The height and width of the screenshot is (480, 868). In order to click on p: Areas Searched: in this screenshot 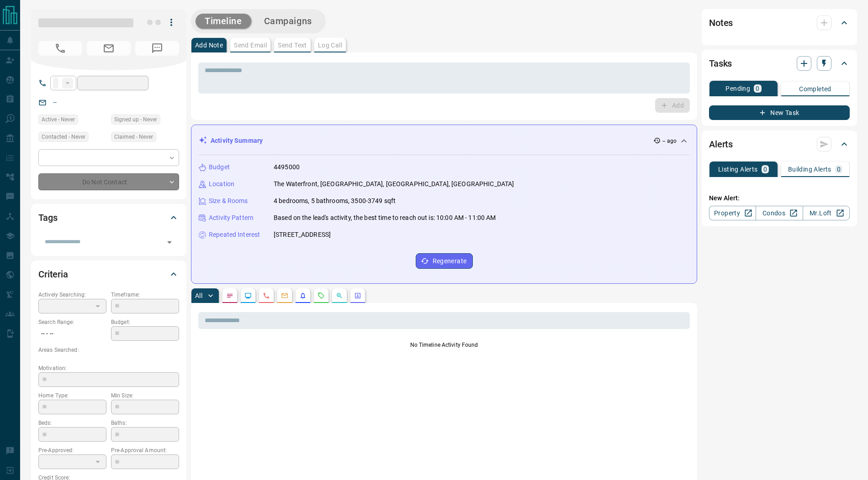, I will do `click(109, 350)`.